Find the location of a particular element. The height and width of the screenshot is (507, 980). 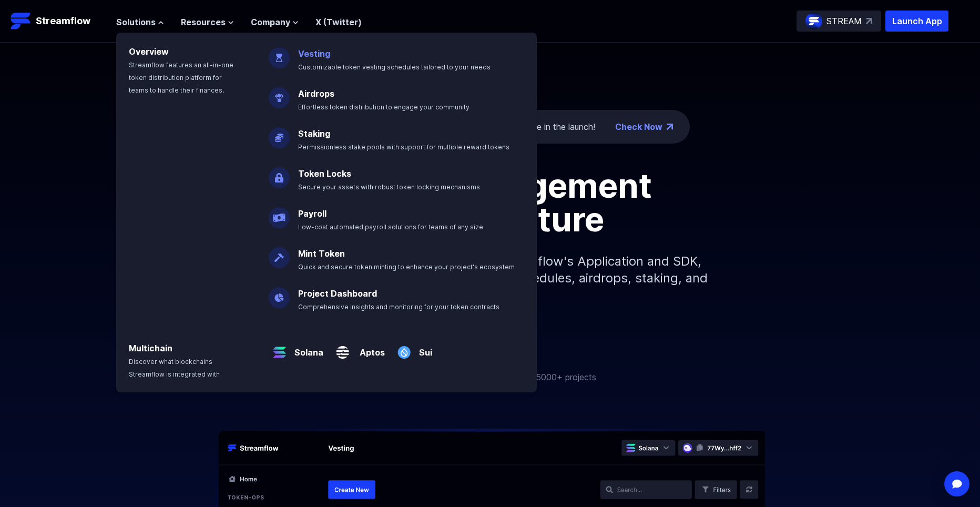

a: Project Dashboard is located at coordinates (338, 293).